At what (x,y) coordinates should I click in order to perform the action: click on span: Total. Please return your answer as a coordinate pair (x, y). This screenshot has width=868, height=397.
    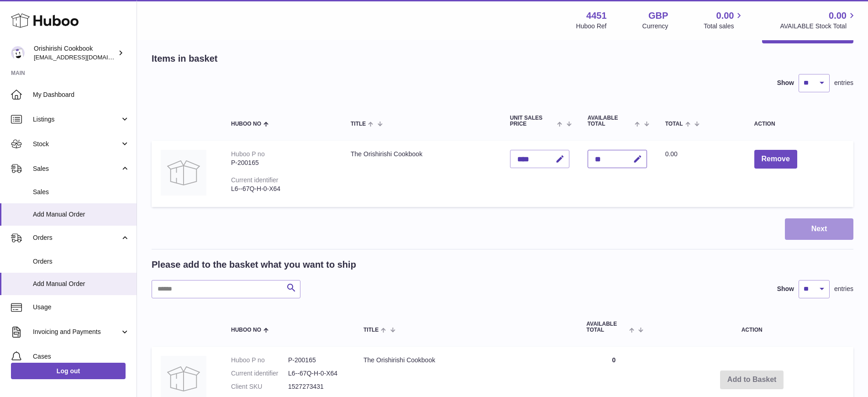
    Looking at the image, I should click on (674, 124).